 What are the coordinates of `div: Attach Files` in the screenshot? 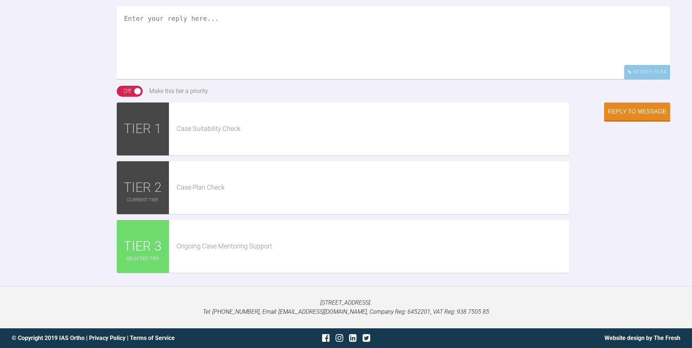 It's located at (647, 72).